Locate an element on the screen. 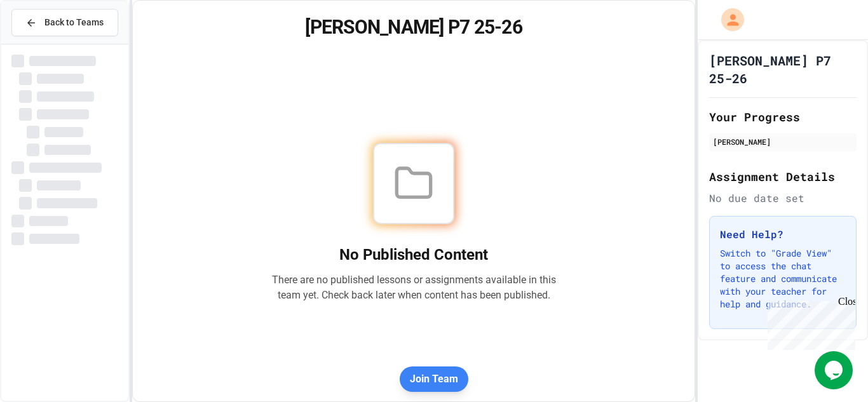  span: Back to Teams is located at coordinates (74, 23).